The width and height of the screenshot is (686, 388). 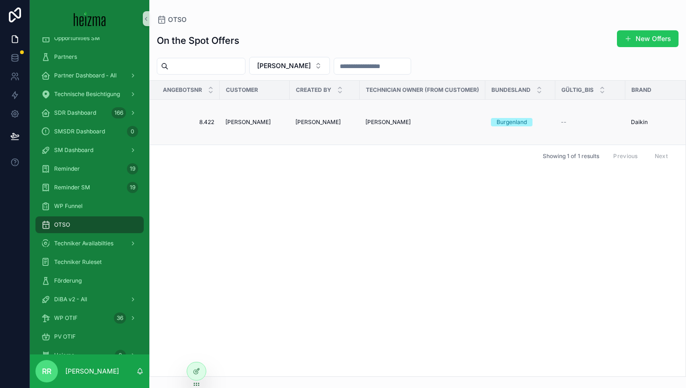 What do you see at coordinates (648, 39) in the screenshot?
I see `a: New Offers` at bounding box center [648, 39].